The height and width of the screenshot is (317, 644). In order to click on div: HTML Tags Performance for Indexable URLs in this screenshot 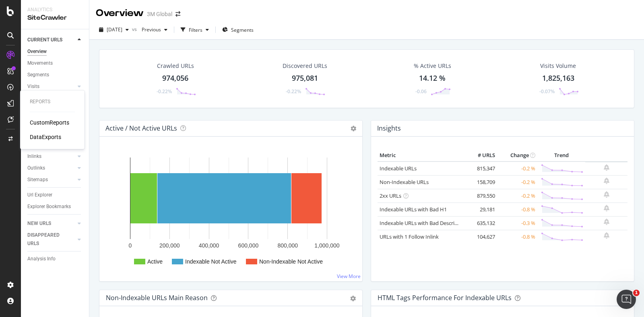, I will do `click(445, 298)`.